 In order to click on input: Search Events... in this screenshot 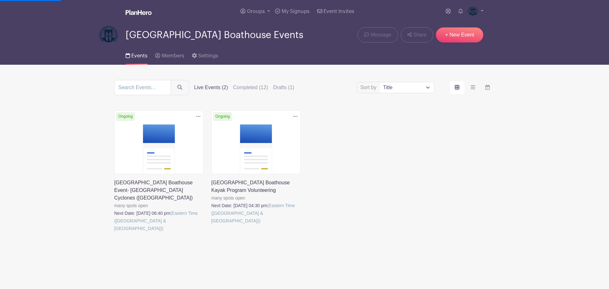, I will do `click(142, 88)`.